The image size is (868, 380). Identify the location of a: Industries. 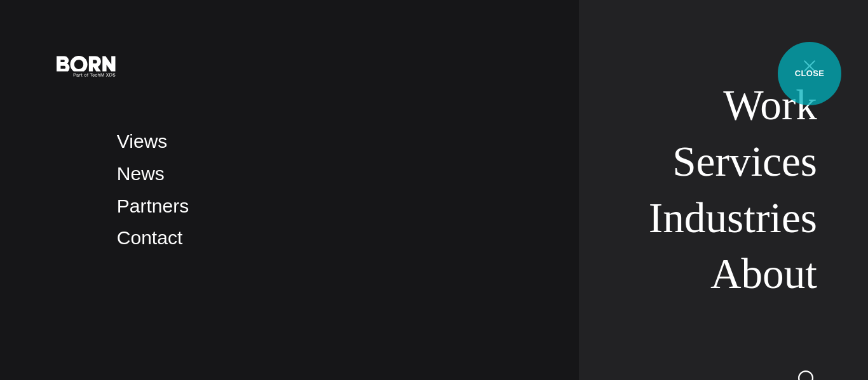
(733, 218).